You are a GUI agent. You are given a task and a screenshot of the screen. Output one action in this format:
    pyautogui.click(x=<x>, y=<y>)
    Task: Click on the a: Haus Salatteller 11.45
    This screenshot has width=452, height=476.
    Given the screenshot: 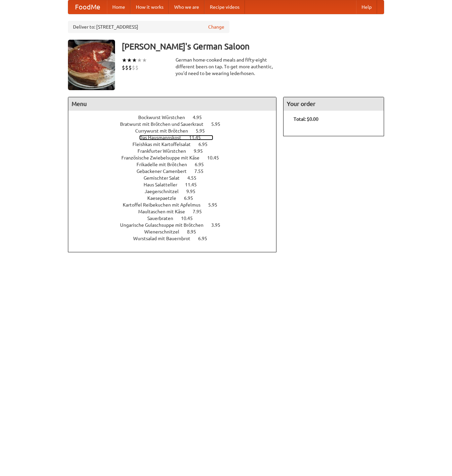 What is the action you would take?
    pyautogui.click(x=176, y=185)
    